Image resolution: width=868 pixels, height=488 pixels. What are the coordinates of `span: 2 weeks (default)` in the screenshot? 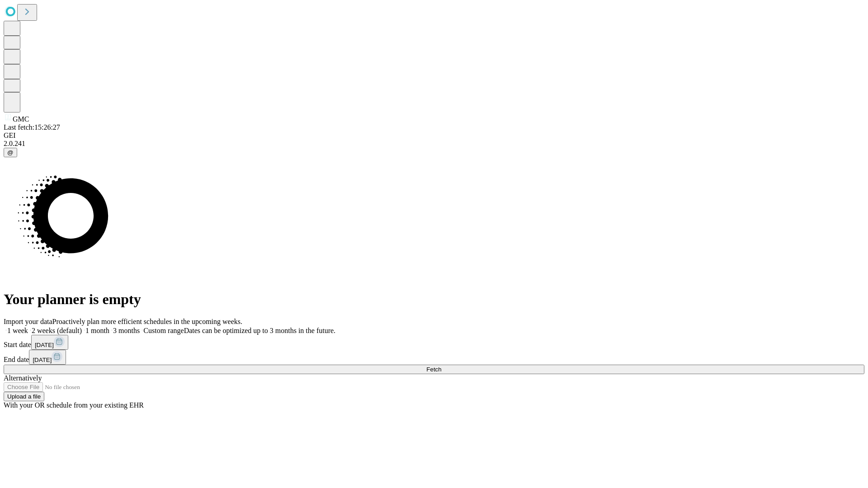 It's located at (56, 330).